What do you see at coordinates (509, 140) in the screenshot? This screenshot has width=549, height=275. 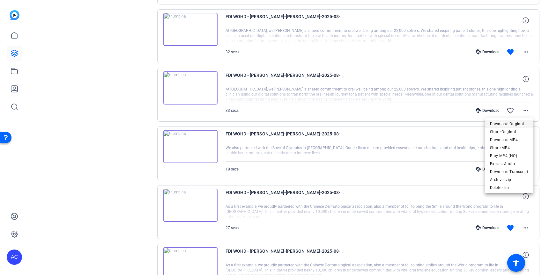 I see `span: Download MP4` at bounding box center [509, 140].